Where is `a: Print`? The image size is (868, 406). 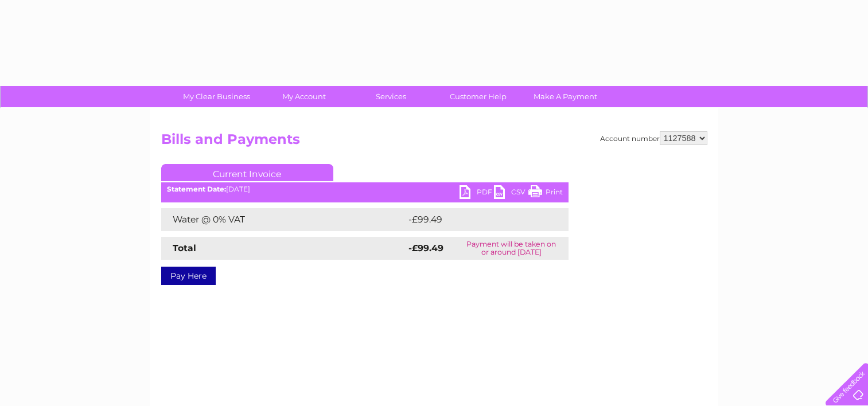 a: Print is located at coordinates (545, 193).